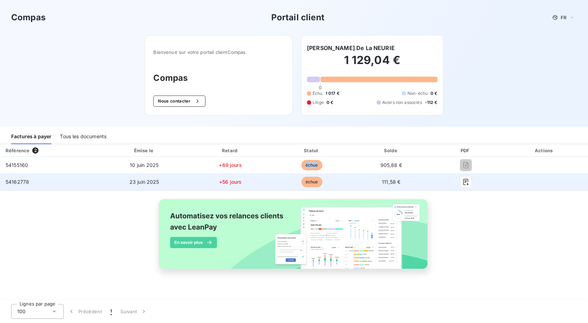 This screenshot has width=588, height=323. What do you see at coordinates (230, 182) in the screenshot?
I see `span: +56 jours` at bounding box center [230, 182].